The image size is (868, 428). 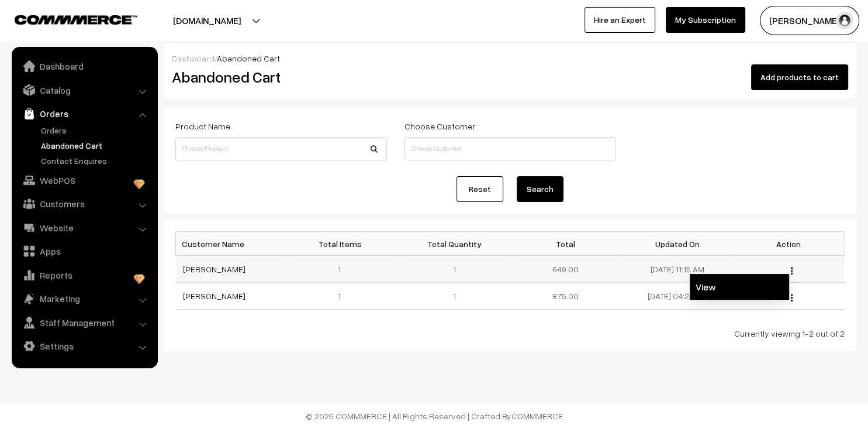 What do you see at coordinates (96, 145) in the screenshot?
I see `a: Abandoned Cart` at bounding box center [96, 145].